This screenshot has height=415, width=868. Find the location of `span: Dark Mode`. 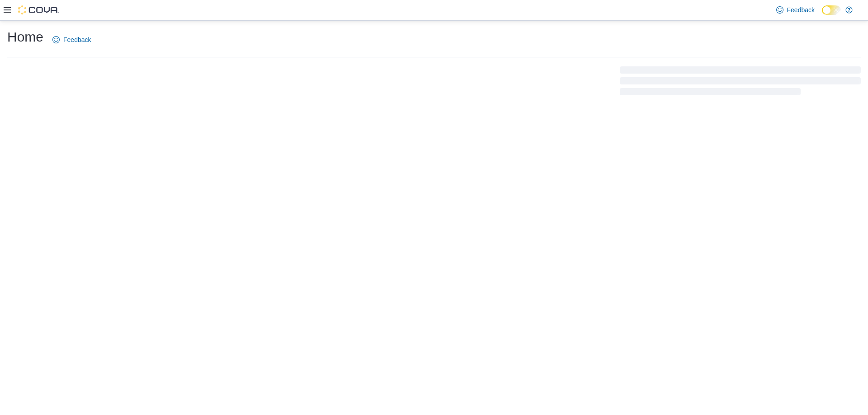

span: Dark Mode is located at coordinates (822, 15).